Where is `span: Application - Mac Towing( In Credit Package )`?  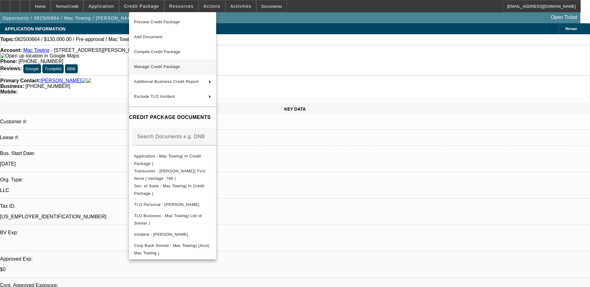
span: Application - Mac Towing( In Credit Package ) is located at coordinates (167, 160).